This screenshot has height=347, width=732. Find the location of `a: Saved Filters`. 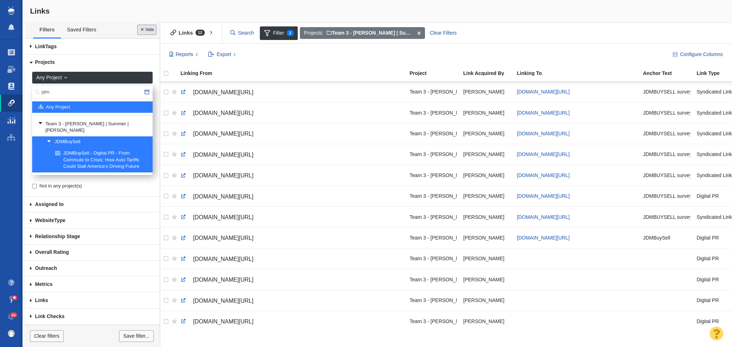

a: Saved Filters is located at coordinates (81, 30).